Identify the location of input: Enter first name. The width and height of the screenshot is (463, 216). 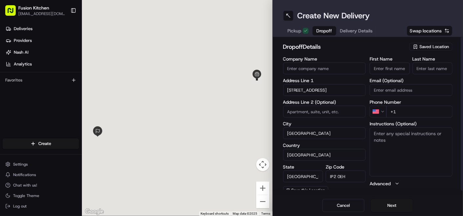
(390, 69).